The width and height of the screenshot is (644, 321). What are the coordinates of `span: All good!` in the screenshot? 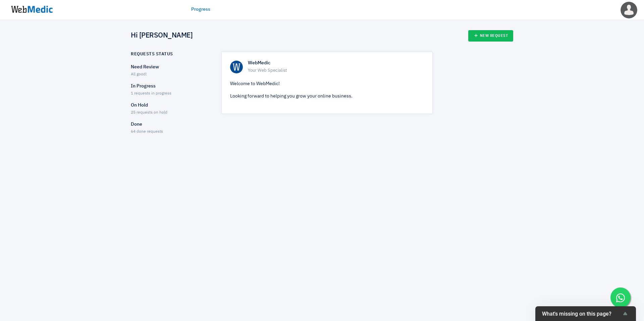 It's located at (138, 74).